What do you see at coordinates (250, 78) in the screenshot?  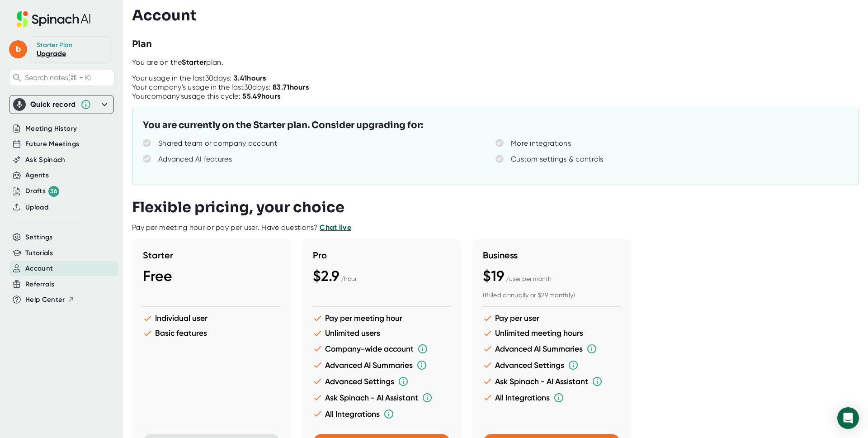 I see `b: 3.41 hours` at bounding box center [250, 78].